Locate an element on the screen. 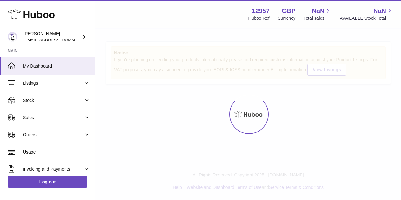 This screenshot has width=401, height=200. div: Huboo Ref is located at coordinates (259, 18).